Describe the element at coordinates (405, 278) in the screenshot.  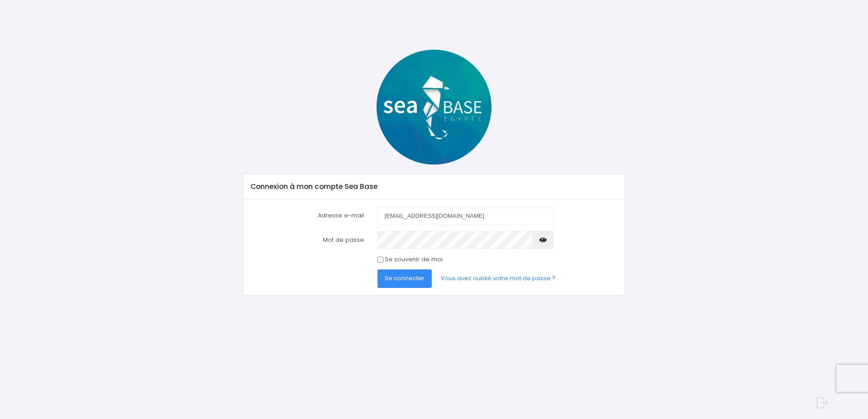
I see `button: Se connecter` at that location.